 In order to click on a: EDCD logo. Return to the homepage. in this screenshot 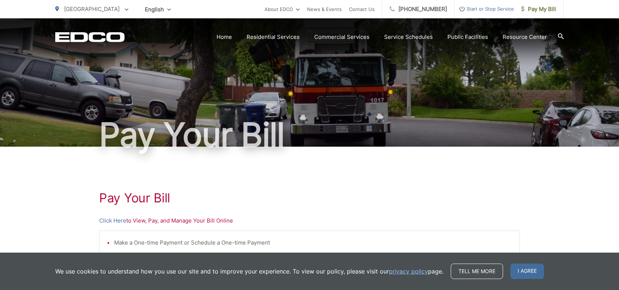, I will do `click(90, 37)`.